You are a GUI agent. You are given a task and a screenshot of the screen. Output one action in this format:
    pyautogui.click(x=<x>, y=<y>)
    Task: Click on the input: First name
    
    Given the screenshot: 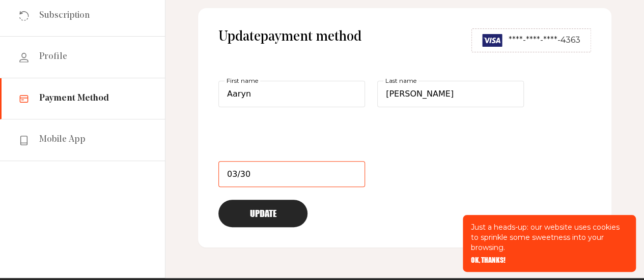 What is the action you would take?
    pyautogui.click(x=291, y=94)
    